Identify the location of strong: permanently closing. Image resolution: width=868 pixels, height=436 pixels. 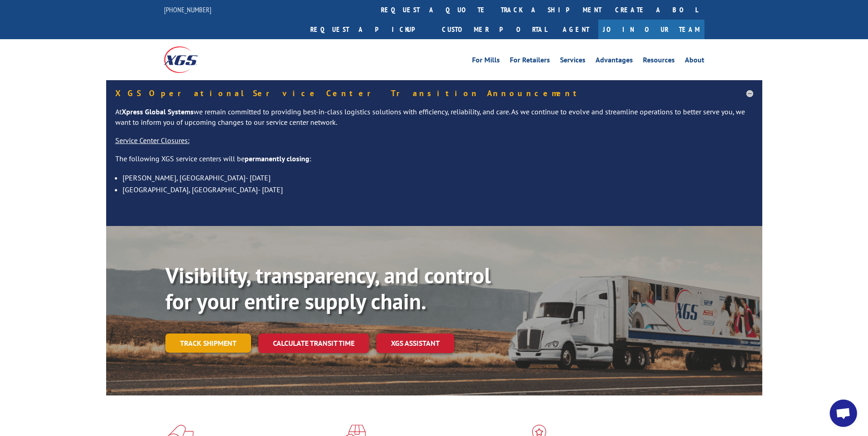
(277, 158).